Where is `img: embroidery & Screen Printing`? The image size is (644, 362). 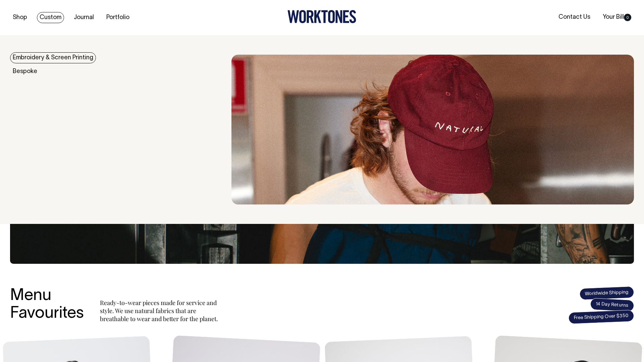
img: embroidery & Screen Printing is located at coordinates (433, 130).